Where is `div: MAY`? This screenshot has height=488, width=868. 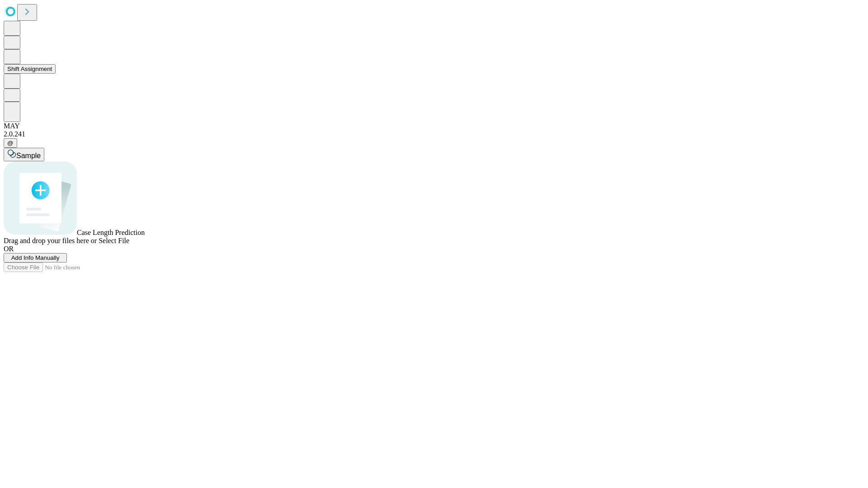
div: MAY is located at coordinates (434, 126).